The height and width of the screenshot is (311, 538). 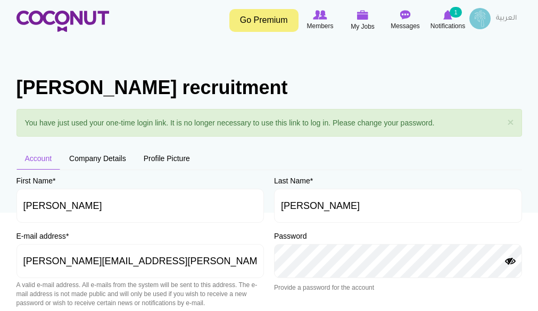 I want to click on a: Go Premium, so click(x=264, y=20).